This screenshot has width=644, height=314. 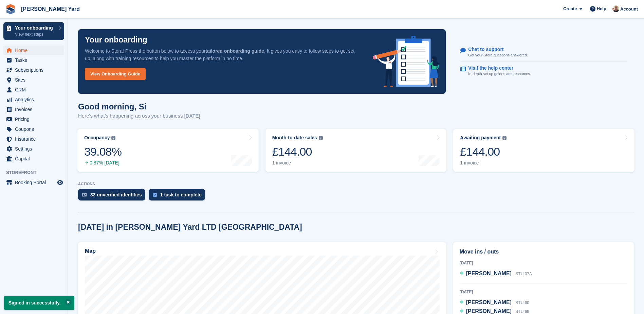 I want to click on a: Chat to support Get your Stora questions answered., so click(x=544, y=52).